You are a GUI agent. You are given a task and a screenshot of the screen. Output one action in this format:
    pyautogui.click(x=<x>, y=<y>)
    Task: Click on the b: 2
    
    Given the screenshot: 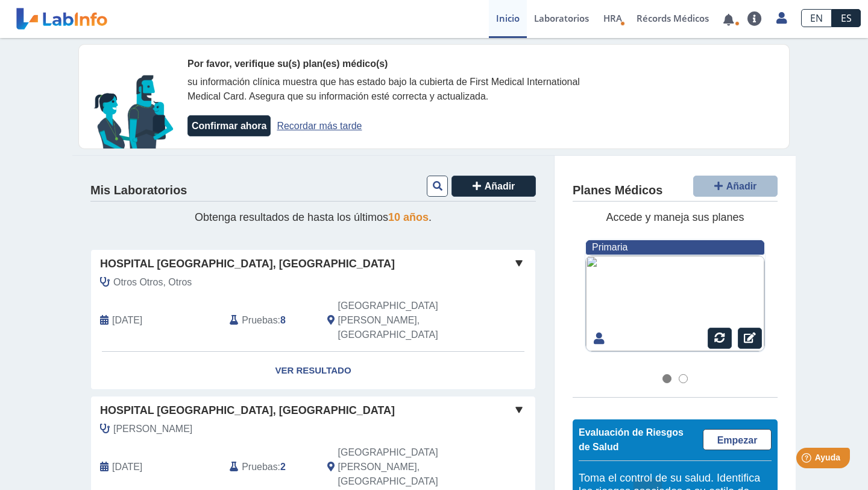 What is the action you would take?
    pyautogui.click(x=283, y=466)
    